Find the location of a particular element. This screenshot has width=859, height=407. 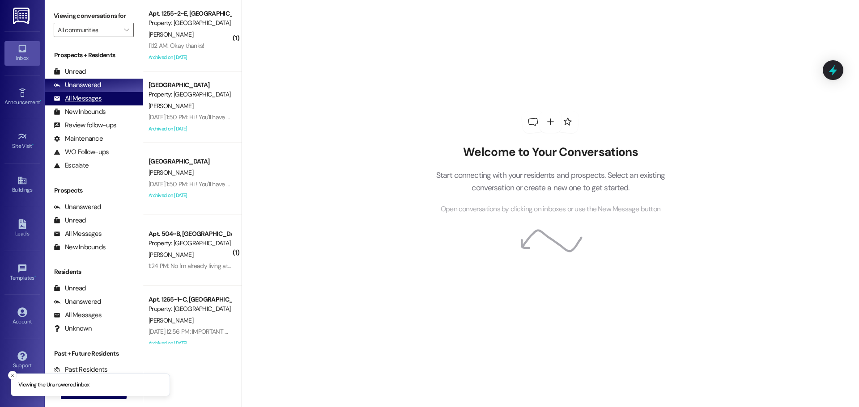

input: All communities is located at coordinates (89, 30).